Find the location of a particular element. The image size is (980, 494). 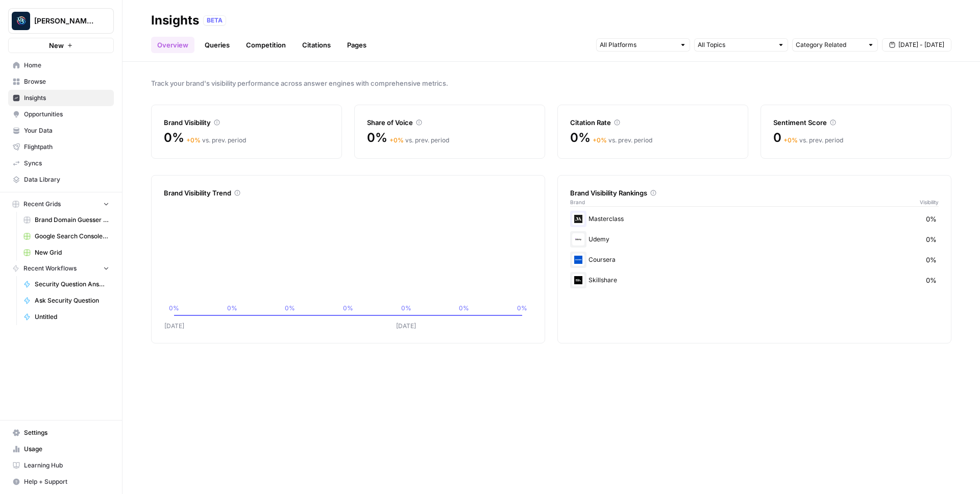

img: p5e259nx48zby9l3smdcjr9hejtl is located at coordinates (578, 240).